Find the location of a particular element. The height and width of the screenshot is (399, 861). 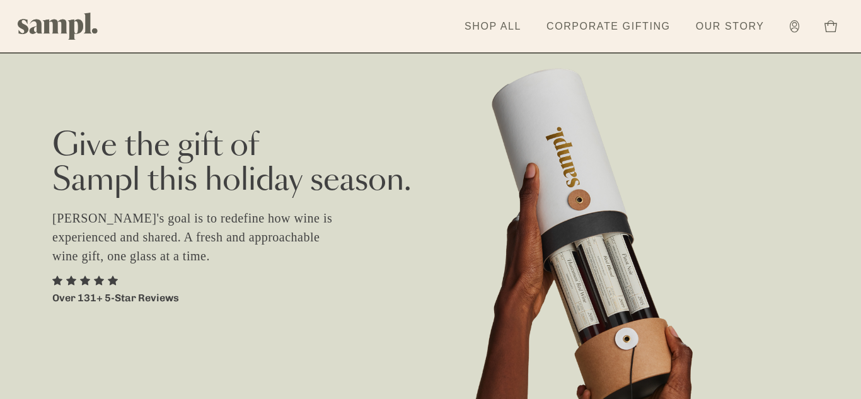

h2: Give the gift of Sampl this holiday season. is located at coordinates (431, 164).